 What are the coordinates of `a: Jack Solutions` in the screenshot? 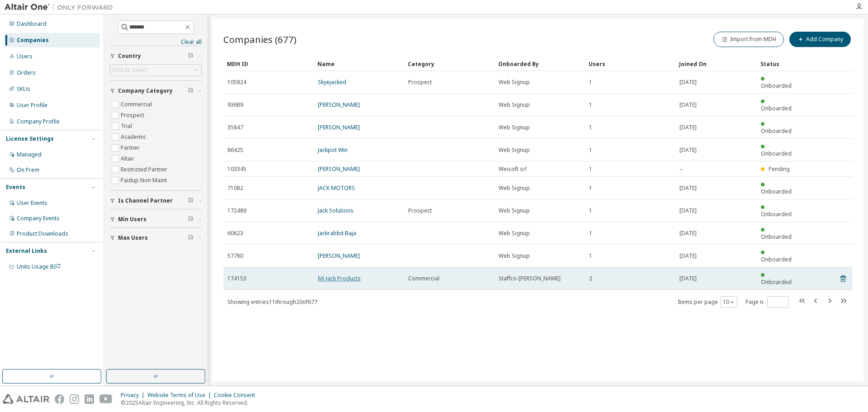 It's located at (335, 210).